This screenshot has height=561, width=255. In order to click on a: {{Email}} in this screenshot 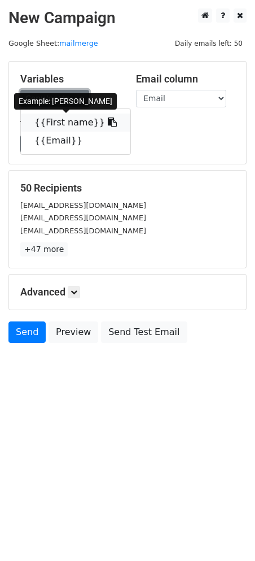, I will do `click(76, 141)`.